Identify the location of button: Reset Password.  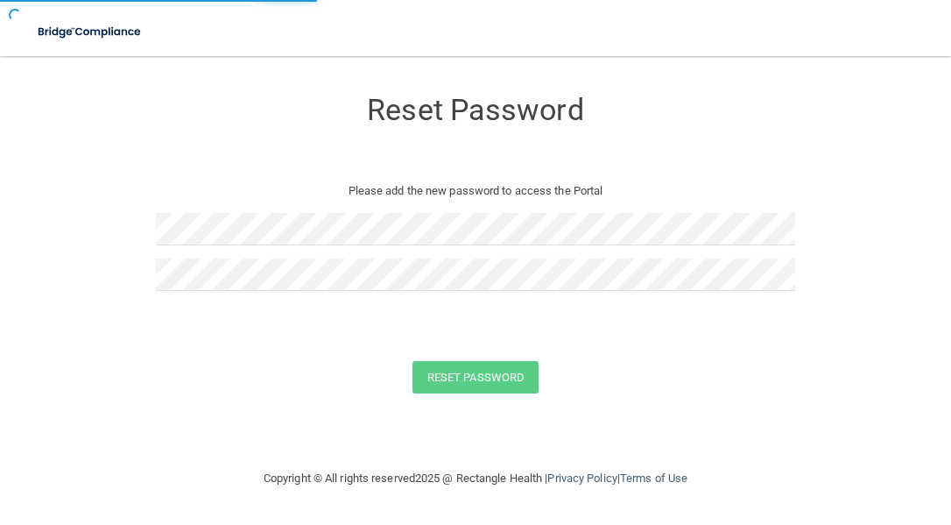
(476, 377).